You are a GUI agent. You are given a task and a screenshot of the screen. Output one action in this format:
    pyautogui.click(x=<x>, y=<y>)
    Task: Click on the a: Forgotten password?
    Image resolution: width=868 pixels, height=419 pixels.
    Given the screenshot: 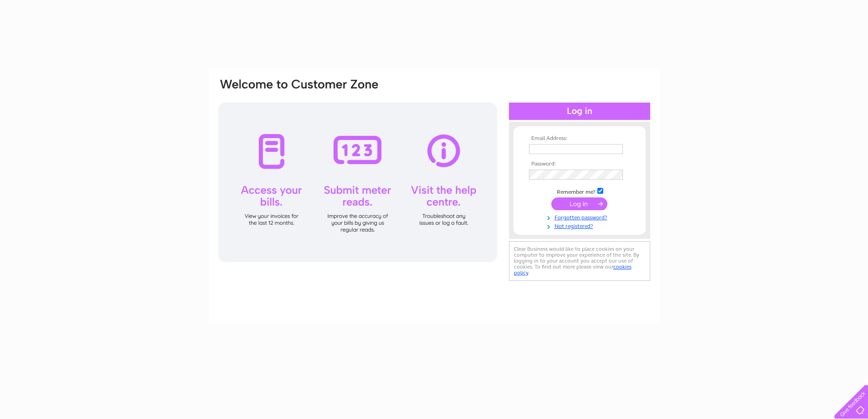 What is the action you would take?
    pyautogui.click(x=580, y=217)
    